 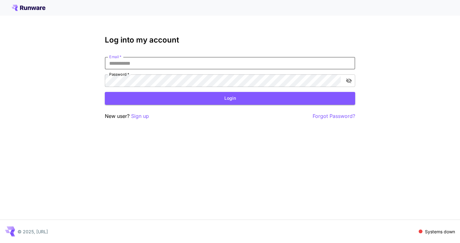 What do you see at coordinates (334, 116) in the screenshot?
I see `button: Forgot Password?` at bounding box center [334, 116].